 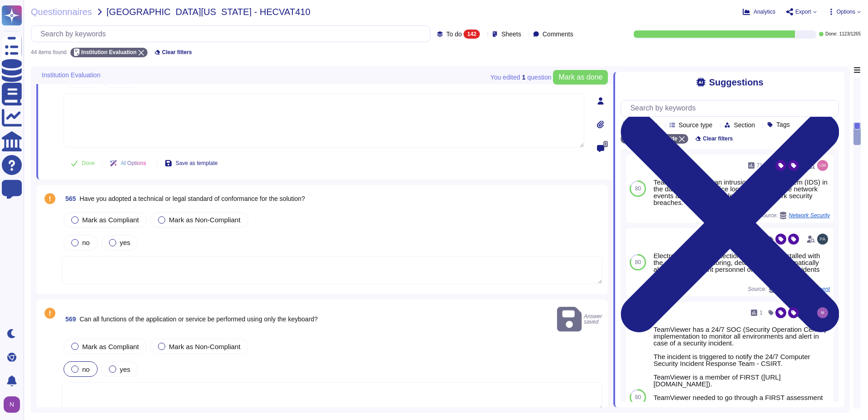 What do you see at coordinates (197, 163) in the screenshot?
I see `span: Save as template` at bounding box center [197, 163].